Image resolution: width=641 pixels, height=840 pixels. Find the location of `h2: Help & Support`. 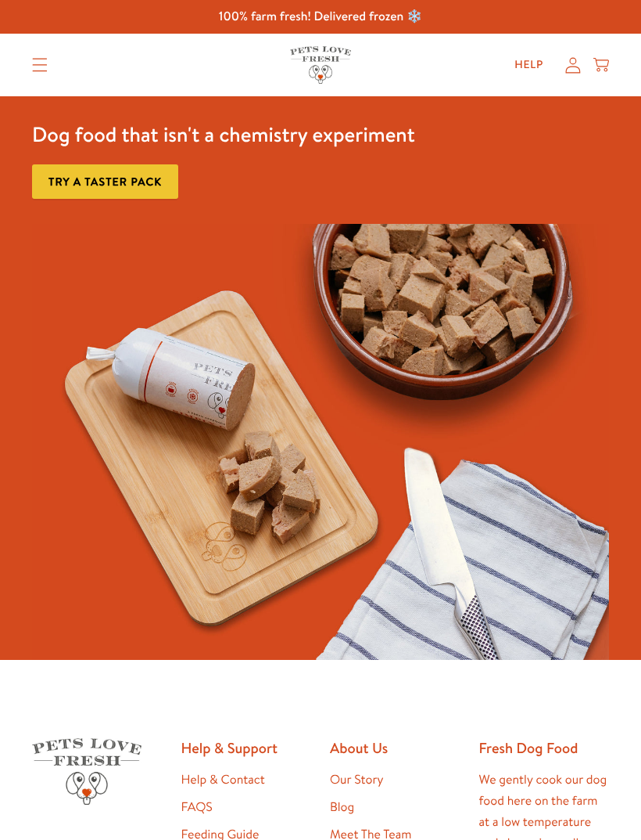

h2: Help & Support is located at coordinates (247, 748).